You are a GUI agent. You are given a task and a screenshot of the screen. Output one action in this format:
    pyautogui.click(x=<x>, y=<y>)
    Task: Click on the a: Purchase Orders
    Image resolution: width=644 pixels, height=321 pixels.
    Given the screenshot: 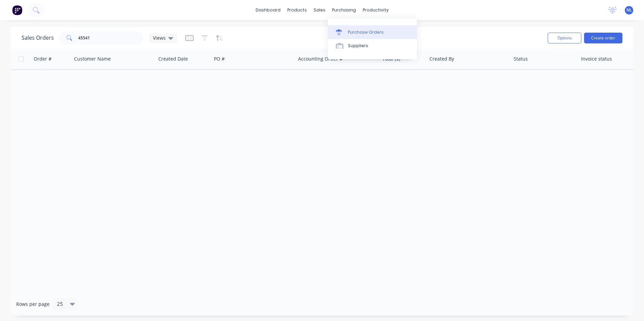 What is the action you would take?
    pyautogui.click(x=372, y=32)
    